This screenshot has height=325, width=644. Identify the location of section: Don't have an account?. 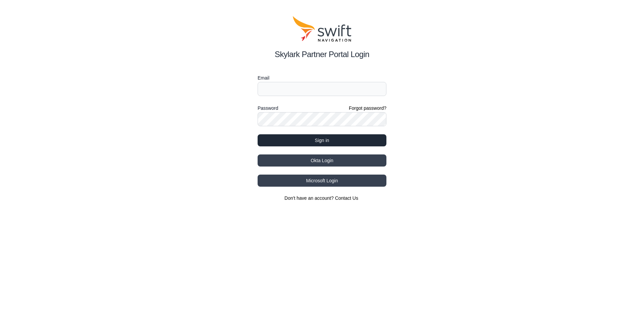
(322, 198).